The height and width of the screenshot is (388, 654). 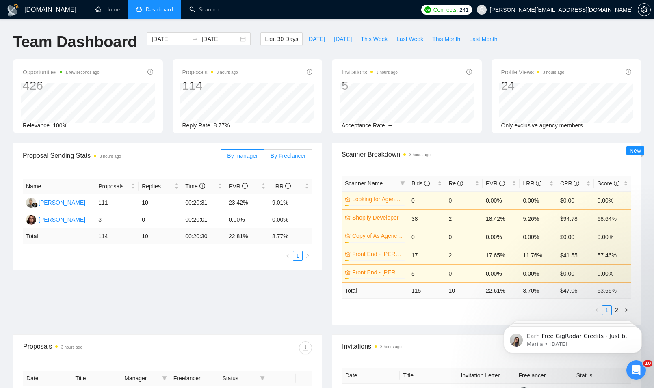 What do you see at coordinates (204, 220) in the screenshot?
I see `td: 00:20:01` at bounding box center [204, 220].